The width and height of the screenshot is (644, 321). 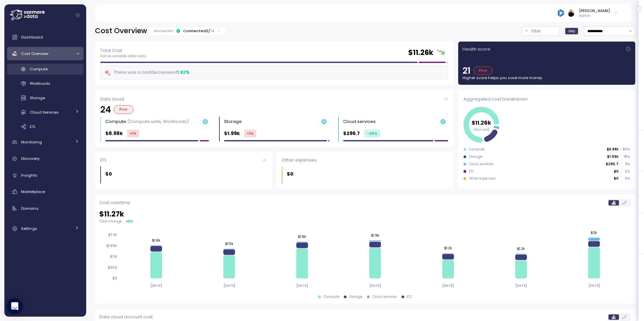 What do you see at coordinates (46, 37) in the screenshot?
I see `a: Dashboard` at bounding box center [46, 37].